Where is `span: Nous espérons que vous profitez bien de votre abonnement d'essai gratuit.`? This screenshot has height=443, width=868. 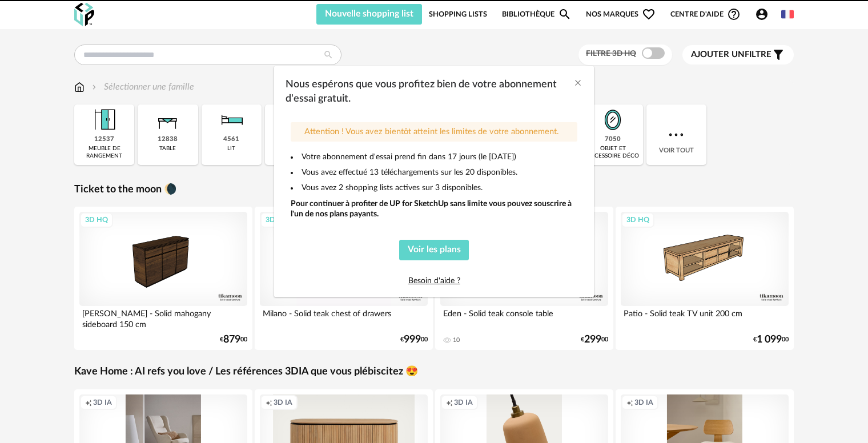 span: Nous espérons que vous profitez bien de votre abonnement d'essai gratuit. is located at coordinates (421, 92).